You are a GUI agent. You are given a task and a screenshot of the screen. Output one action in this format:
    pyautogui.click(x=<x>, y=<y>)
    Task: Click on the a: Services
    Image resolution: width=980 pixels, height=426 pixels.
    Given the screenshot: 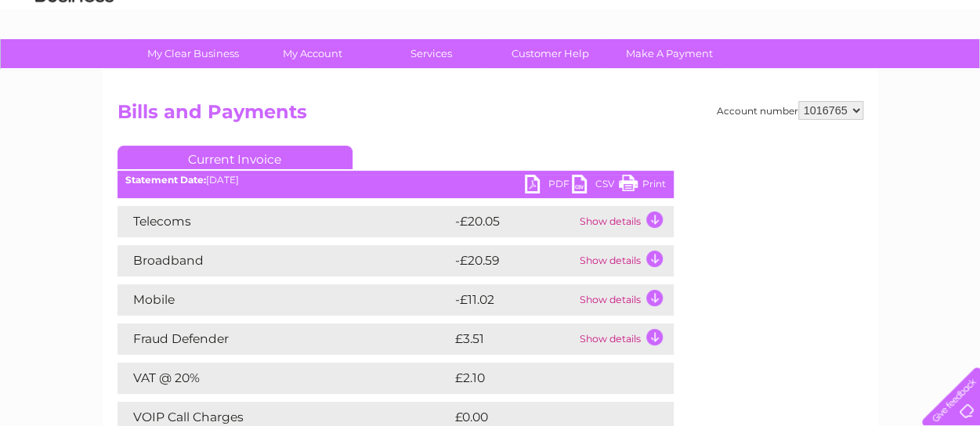 What is the action you would take?
    pyautogui.click(x=431, y=53)
    